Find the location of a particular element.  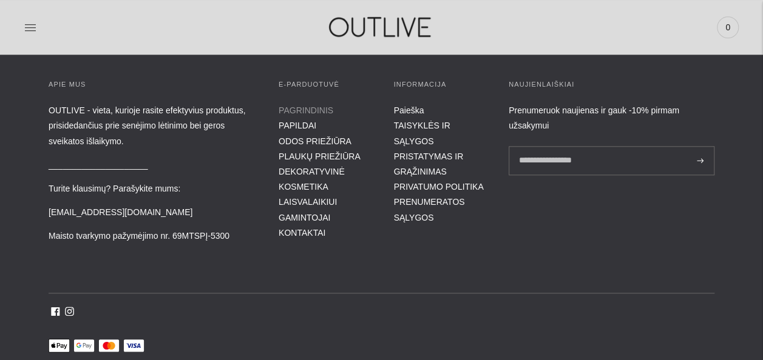

a: PRIVATUMO POLITIKA is located at coordinates (439, 187).